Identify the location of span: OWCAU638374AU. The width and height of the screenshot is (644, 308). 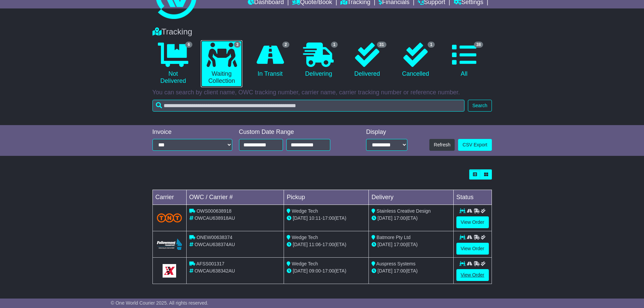
(215, 244).